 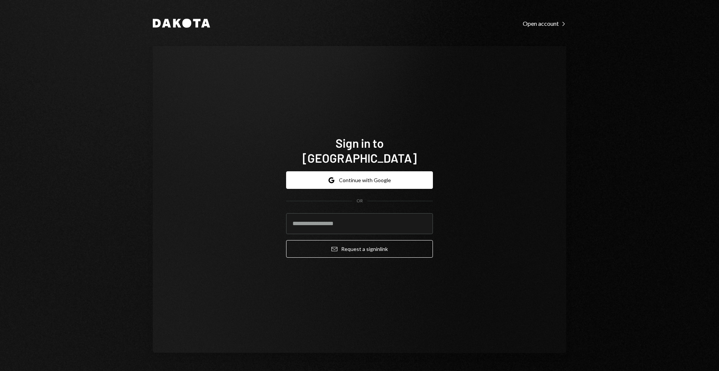 What do you see at coordinates (359, 249) in the screenshot?
I see `button: Request a signinlink` at bounding box center [359, 249].